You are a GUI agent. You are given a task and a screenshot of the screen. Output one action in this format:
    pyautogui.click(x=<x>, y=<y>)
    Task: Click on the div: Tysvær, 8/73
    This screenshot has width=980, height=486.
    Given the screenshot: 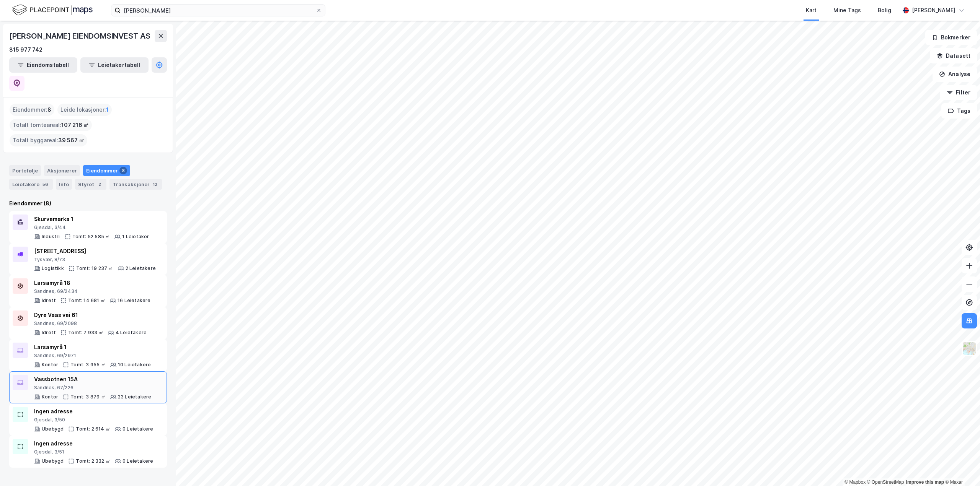 What is the action you would take?
    pyautogui.click(x=95, y=260)
    